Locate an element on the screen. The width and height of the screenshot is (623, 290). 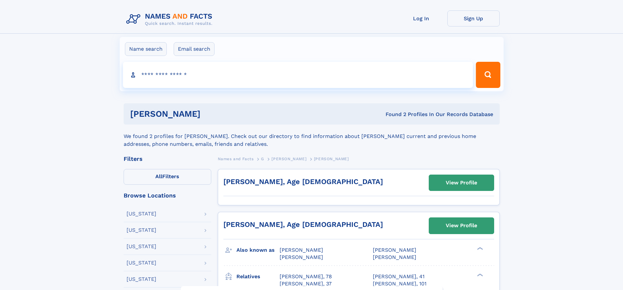
div: Filters is located at coordinates (168, 159).